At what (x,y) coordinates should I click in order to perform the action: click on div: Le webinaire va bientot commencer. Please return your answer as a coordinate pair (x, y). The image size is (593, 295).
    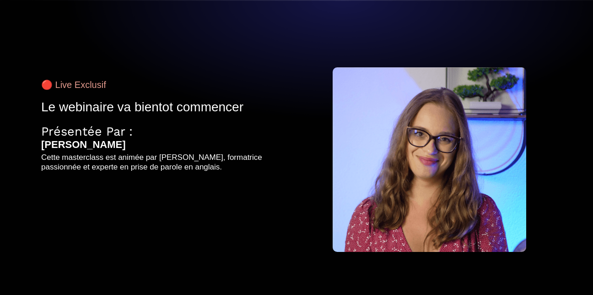
    Looking at the image, I should click on (164, 107).